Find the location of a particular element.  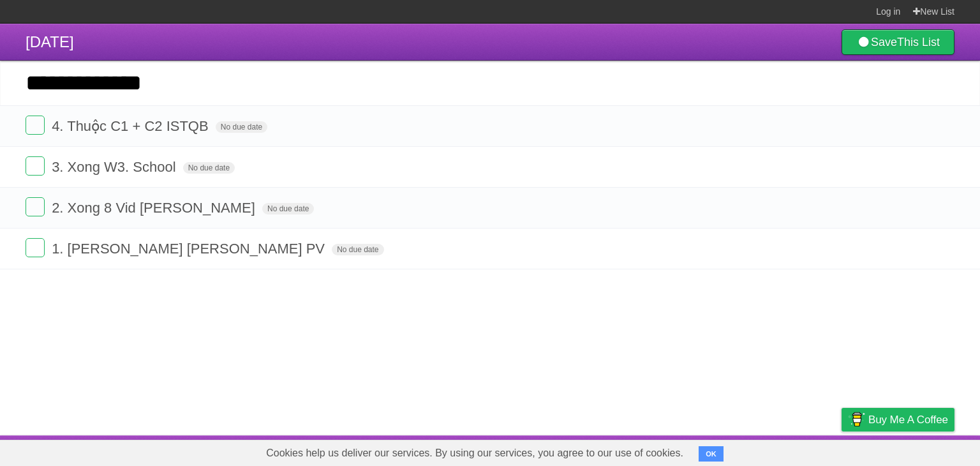

b: This List is located at coordinates (918, 42).